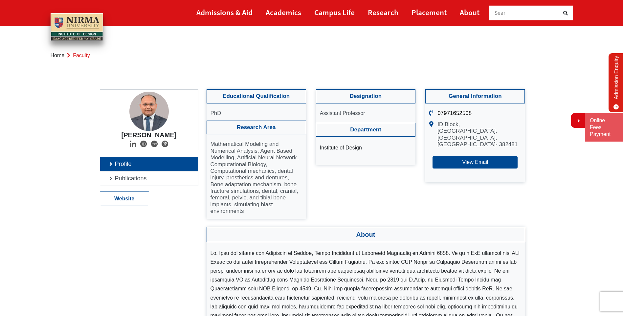 This screenshot has height=316, width=623. What do you see at coordinates (475, 162) in the screenshot?
I see `button: View Email` at bounding box center [475, 162].